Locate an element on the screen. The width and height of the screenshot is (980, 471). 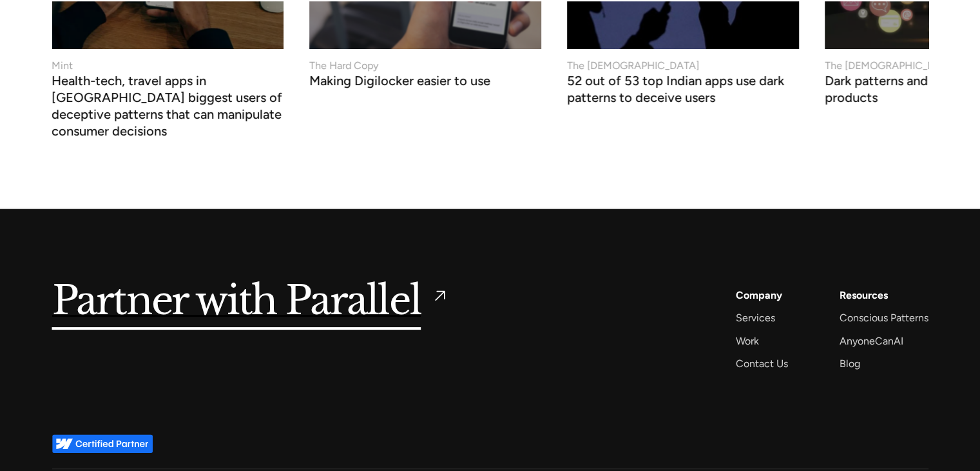
div: The Hard Copy is located at coordinates (343, 66).